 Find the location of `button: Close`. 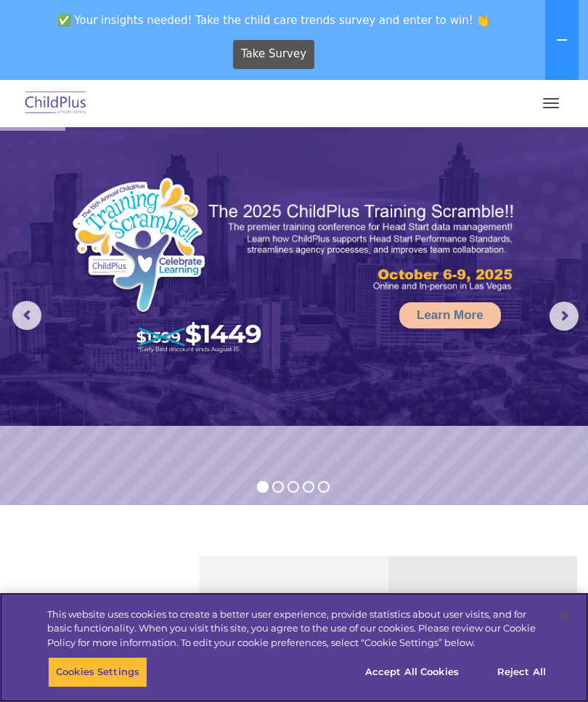

button: Close is located at coordinates (565, 617).